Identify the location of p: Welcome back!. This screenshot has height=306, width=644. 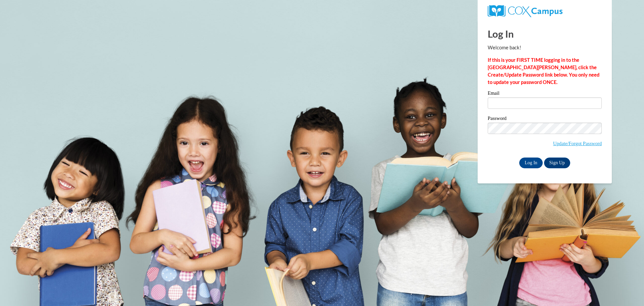
(545, 47).